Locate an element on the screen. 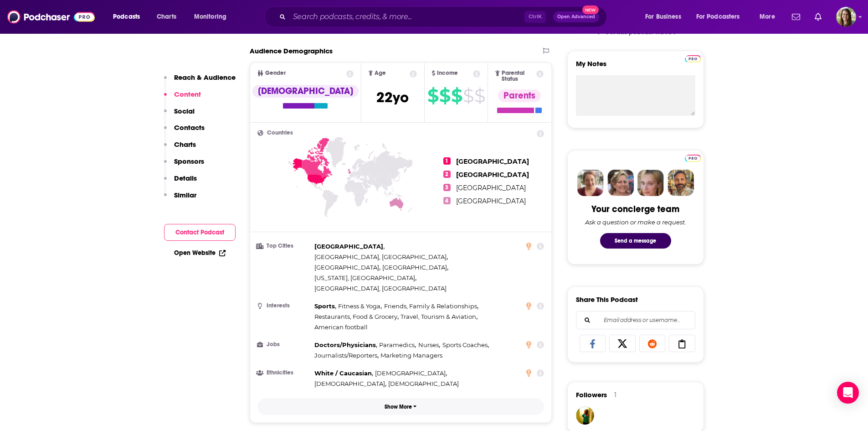  button: Contacts is located at coordinates (184, 131).